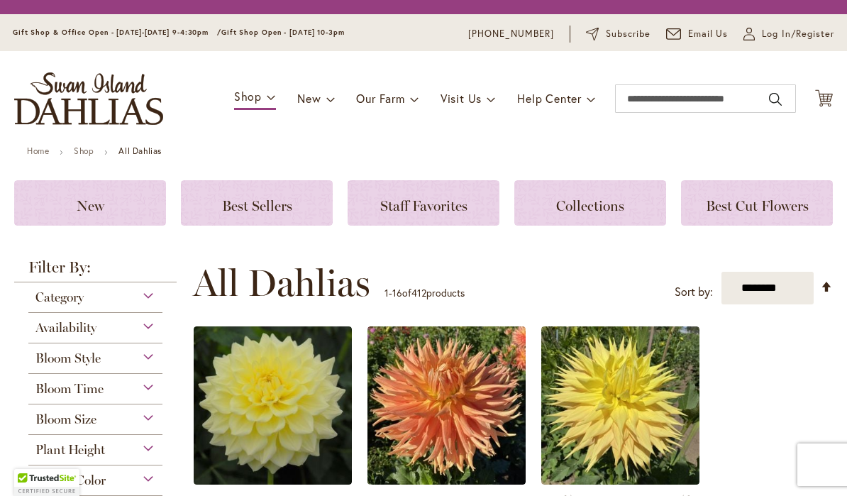 This screenshot has width=847, height=496. I want to click on img: A-Peeling, so click(272, 405).